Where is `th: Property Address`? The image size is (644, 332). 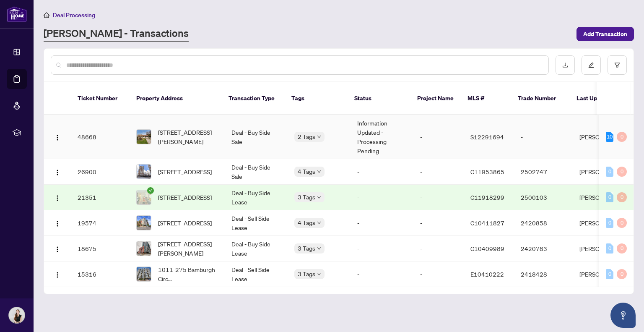
th: Property Address is located at coordinates (175, 98).